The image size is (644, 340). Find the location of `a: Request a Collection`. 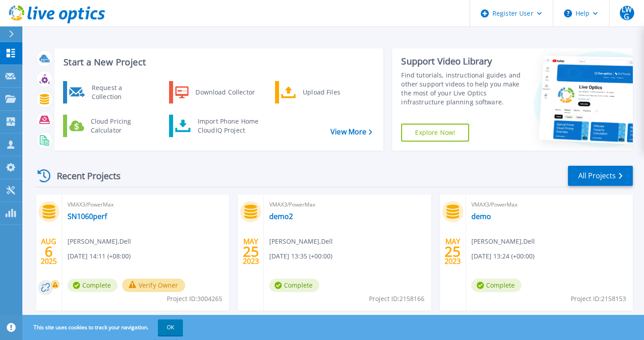

a: Request a Collection is located at coordinates (109, 92).